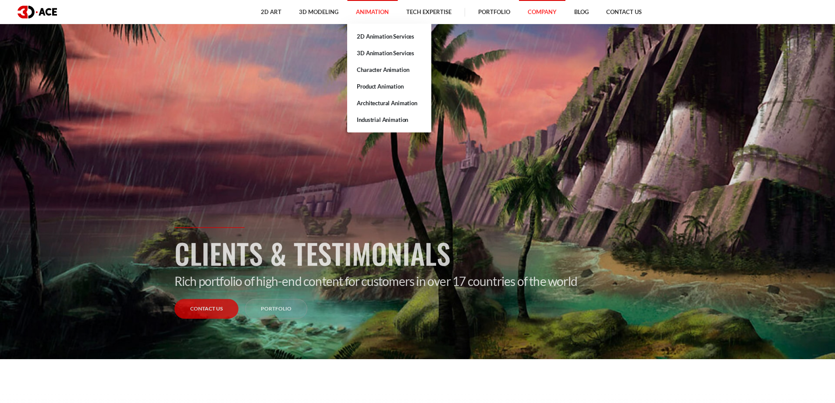 The height and width of the screenshot is (403, 835). I want to click on a: Contact Us, so click(206, 308).